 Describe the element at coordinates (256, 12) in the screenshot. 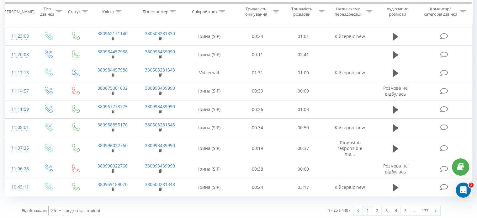

I see `div: Тривалість очікування` at that location.